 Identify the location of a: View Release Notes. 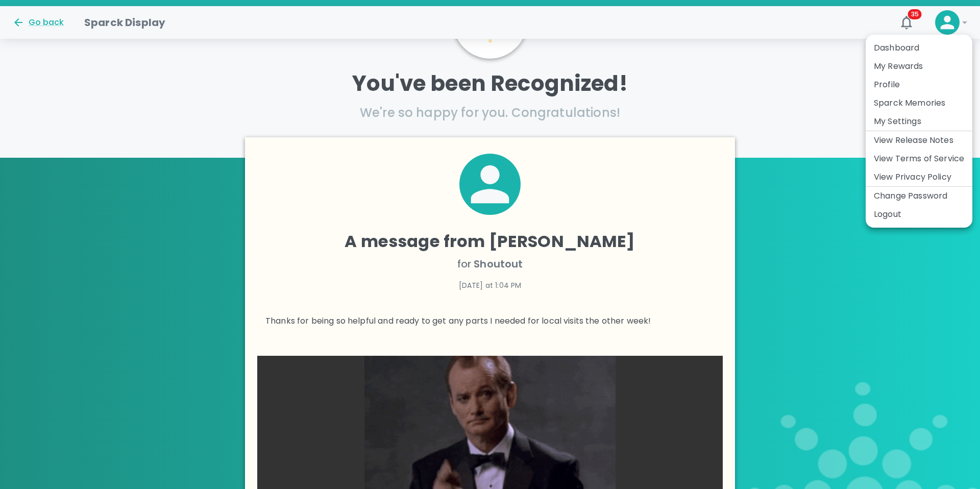
(913, 140).